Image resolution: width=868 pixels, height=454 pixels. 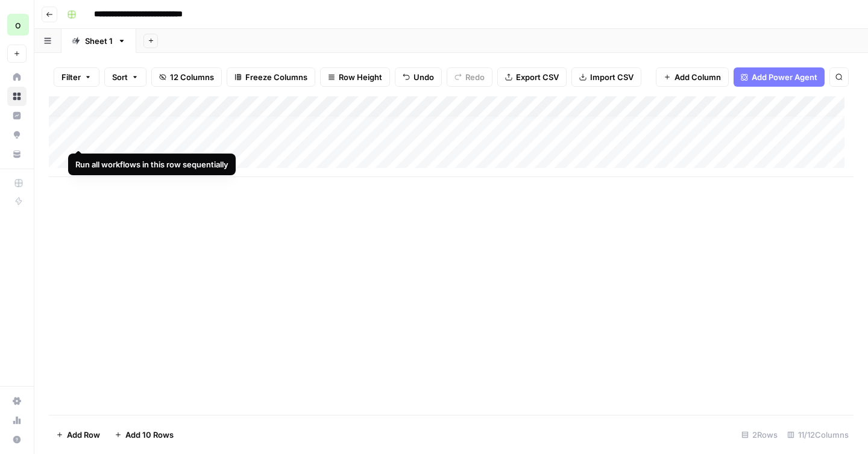 I want to click on span: Filter, so click(x=71, y=77).